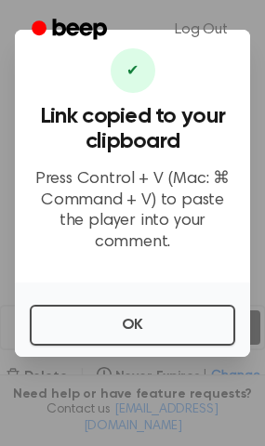 Image resolution: width=265 pixels, height=446 pixels. Describe the element at coordinates (132, 129) in the screenshot. I see `h3: Link copied to your clipboard` at that location.